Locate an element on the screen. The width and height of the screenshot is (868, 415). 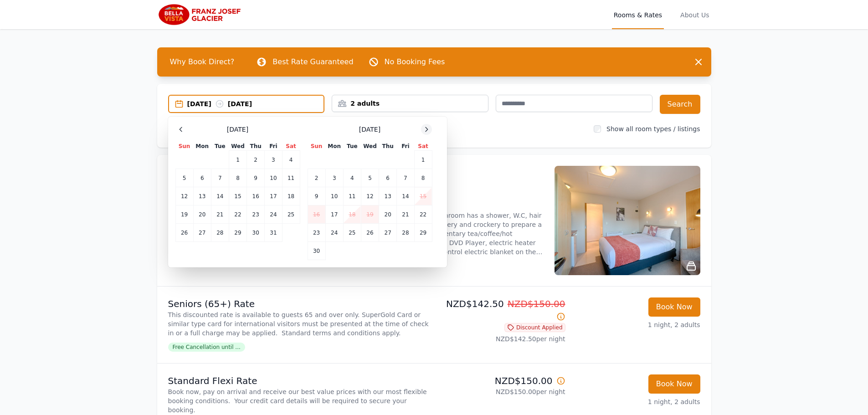
p: NZD$150.00 per night is located at coordinates (502, 392).